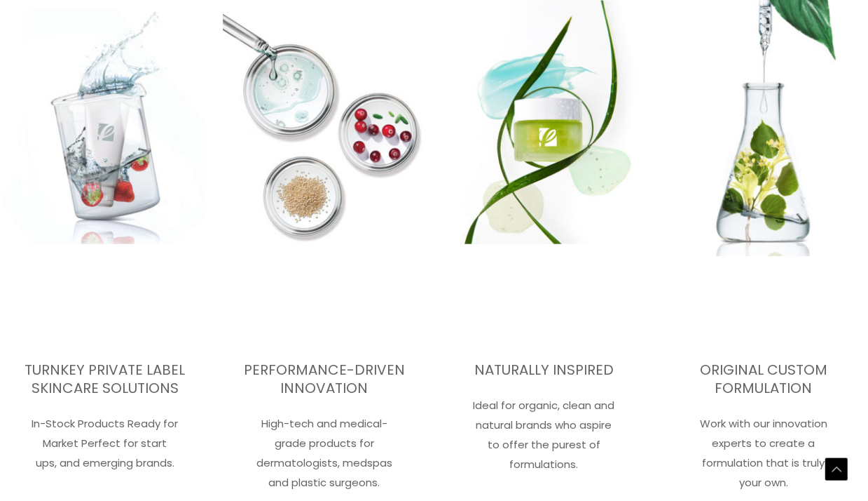 The height and width of the screenshot is (501, 868). I want to click on p: Ideal for organic, clean and natural brands who aspire to offer the purest of formulations., so click(544, 434).